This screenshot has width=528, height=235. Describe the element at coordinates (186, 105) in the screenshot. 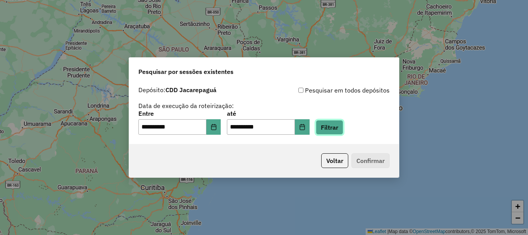

I see `label: Data de execução da roteirização:` at that location.